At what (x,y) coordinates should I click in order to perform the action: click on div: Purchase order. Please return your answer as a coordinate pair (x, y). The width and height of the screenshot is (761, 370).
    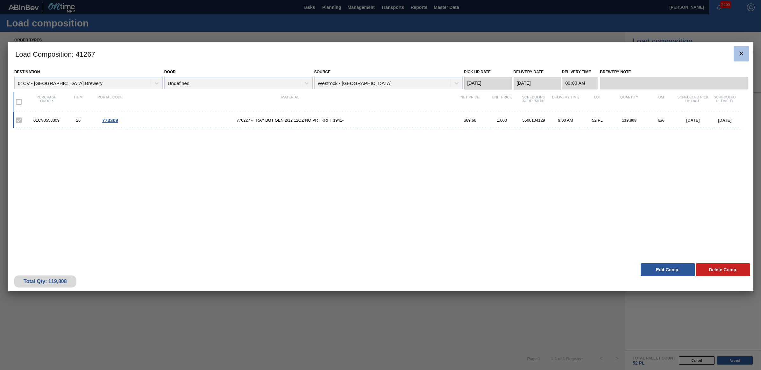
    Looking at the image, I should click on (46, 102).